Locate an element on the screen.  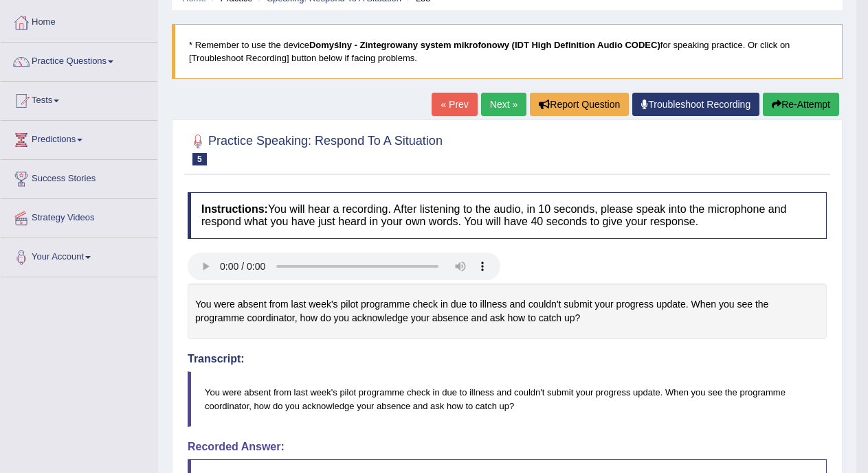
a: Next » is located at coordinates (504, 105).